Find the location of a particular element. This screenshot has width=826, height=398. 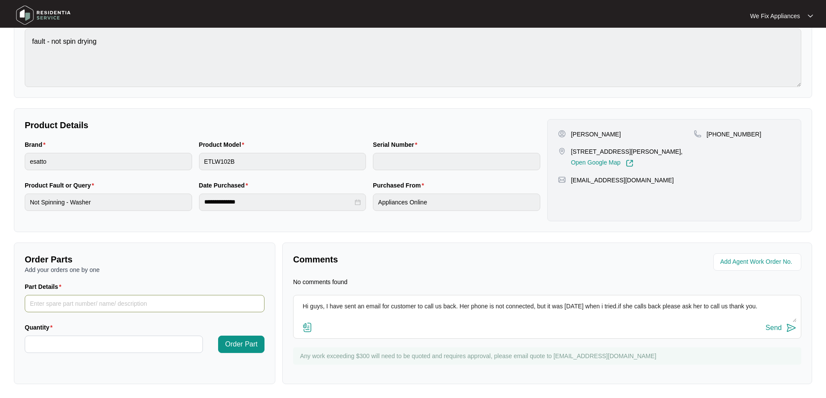

p: Any work exceeding $300 will need to be quoted and requires approval, please email quote to [EMAI... is located at coordinates (548, 356).